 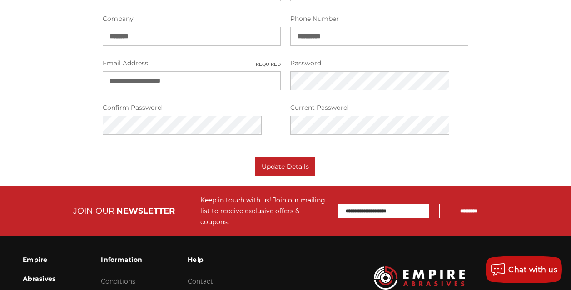 What do you see at coordinates (192, 63) in the screenshot?
I see `label: Email Address` at bounding box center [192, 63].